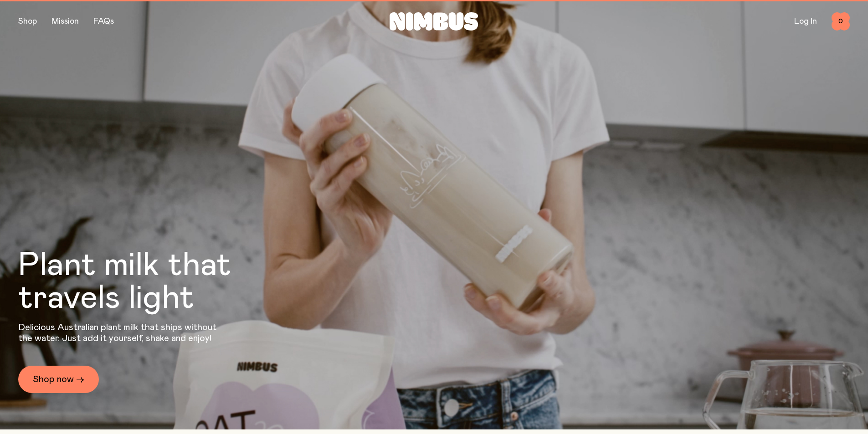 The height and width of the screenshot is (434, 868). Describe the element at coordinates (103, 22) in the screenshot. I see `a: FAQs` at that location.